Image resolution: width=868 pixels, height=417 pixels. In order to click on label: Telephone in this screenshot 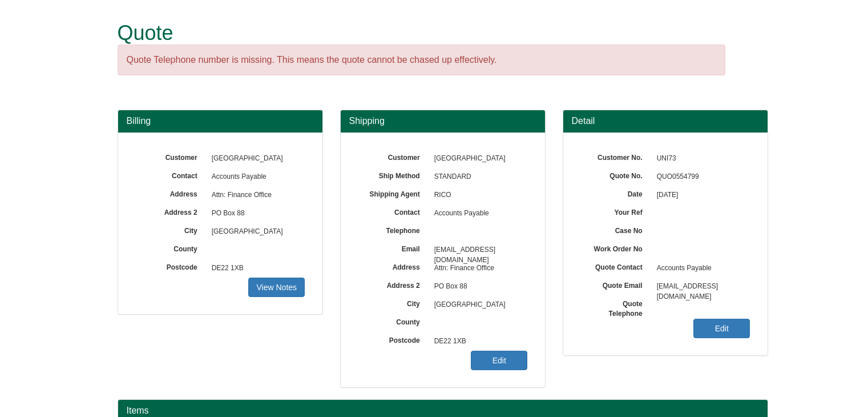, I will do `click(393, 229)`.